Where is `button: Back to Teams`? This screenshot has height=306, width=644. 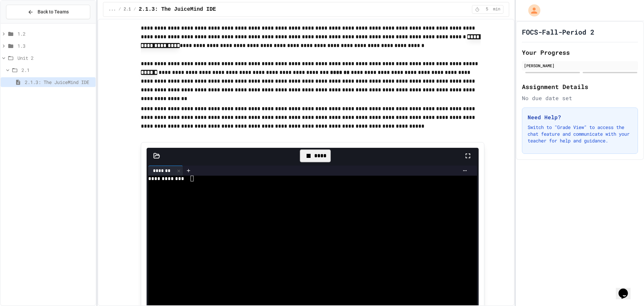
button: Back to Teams is located at coordinates (48, 12).